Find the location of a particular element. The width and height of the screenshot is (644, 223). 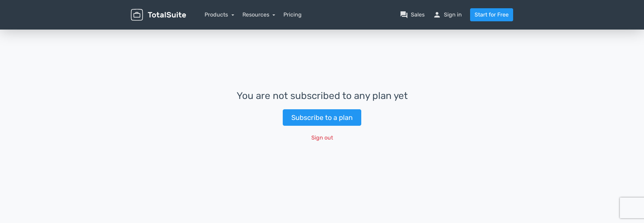

a: Pricing is located at coordinates (292, 15).